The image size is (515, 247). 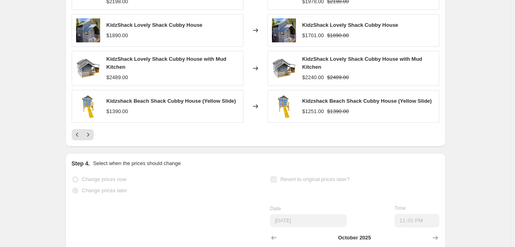 I want to click on span: Change prices later, so click(x=104, y=191).